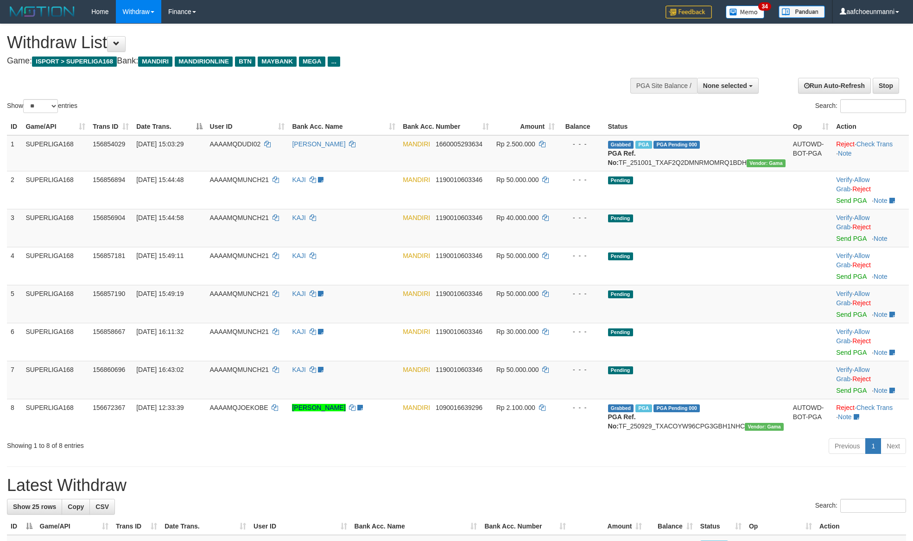 Image resolution: width=913 pixels, height=541 pixels. Describe the element at coordinates (457, 486) in the screenshot. I see `h1: Latest Withdraw` at that location.